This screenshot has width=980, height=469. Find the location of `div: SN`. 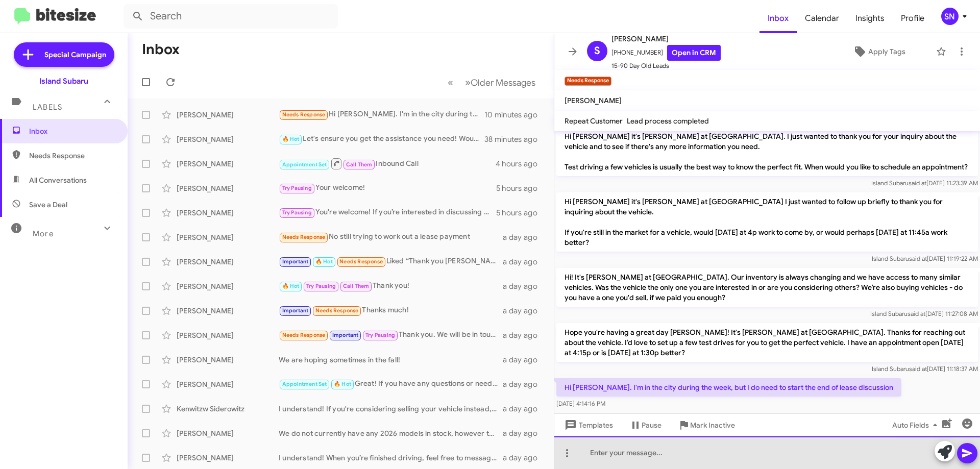

div: SN is located at coordinates (949, 16).